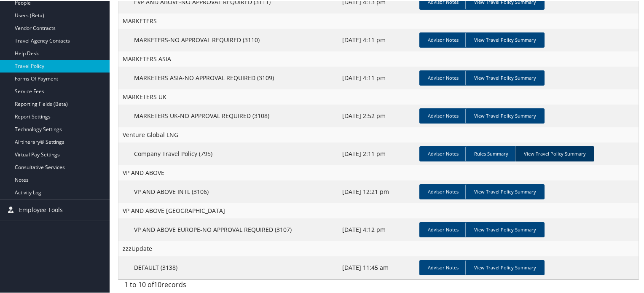 The width and height of the screenshot is (644, 293). What do you see at coordinates (379, 96) in the screenshot?
I see `td: MARKETERS UK` at bounding box center [379, 96].